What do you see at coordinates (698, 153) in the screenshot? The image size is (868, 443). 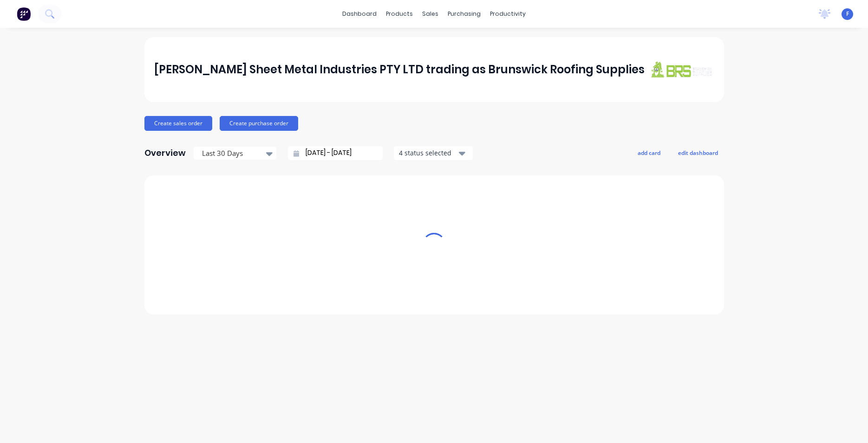 I see `button: edit dashboard` at bounding box center [698, 153].